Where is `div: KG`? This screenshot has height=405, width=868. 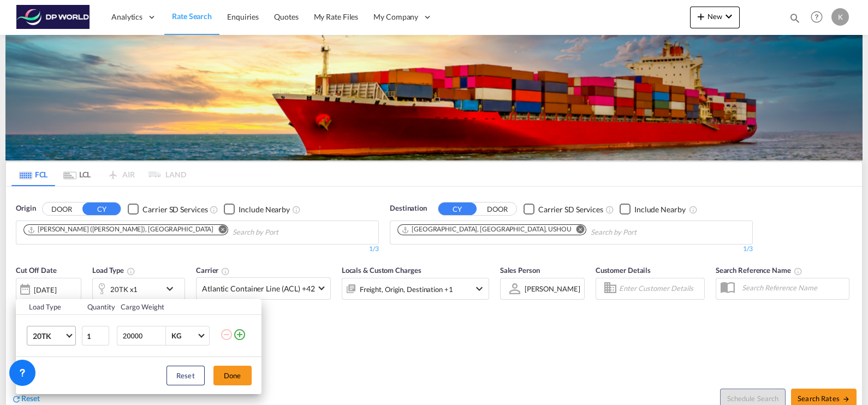 div: KG is located at coordinates (176, 335).